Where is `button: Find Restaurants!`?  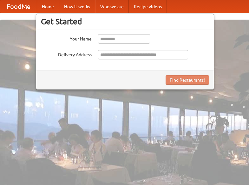
button: Find Restaurants! is located at coordinates (187, 80).